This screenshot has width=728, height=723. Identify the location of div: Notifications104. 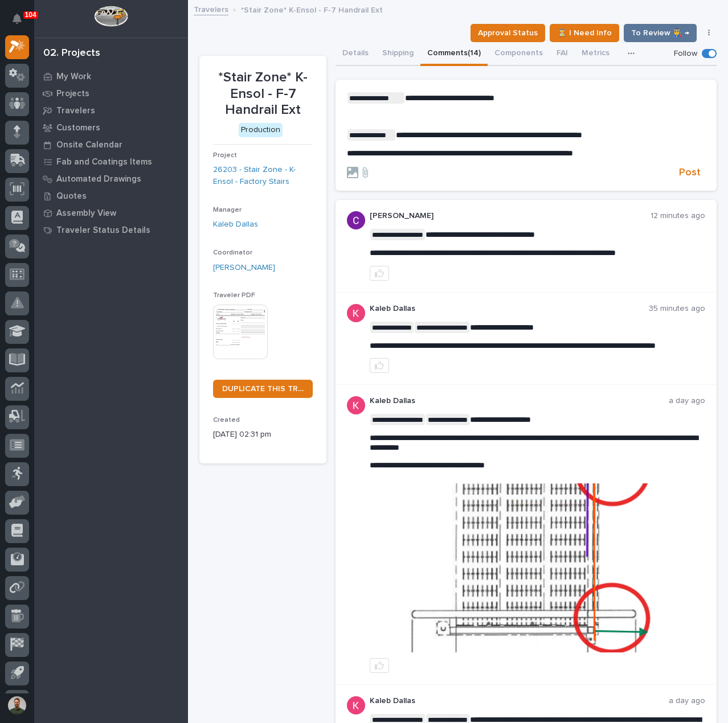
(21, 23).